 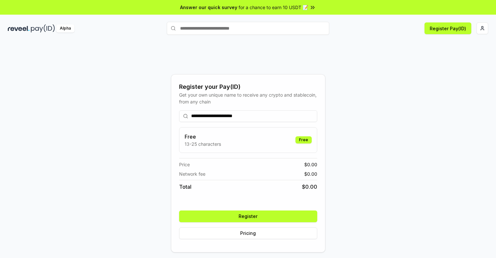 I want to click on span: Total, so click(x=185, y=187).